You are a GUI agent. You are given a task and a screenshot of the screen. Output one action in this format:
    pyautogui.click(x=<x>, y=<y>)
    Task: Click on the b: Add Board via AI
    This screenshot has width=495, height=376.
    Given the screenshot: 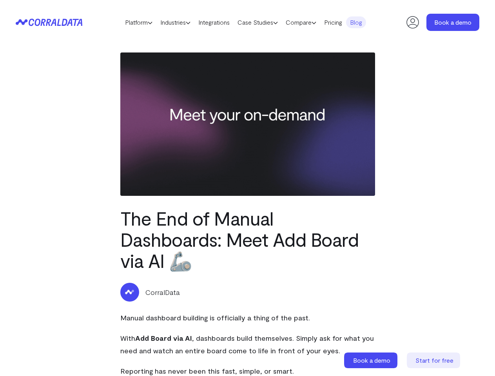 What is the action you would take?
    pyautogui.click(x=163, y=338)
    